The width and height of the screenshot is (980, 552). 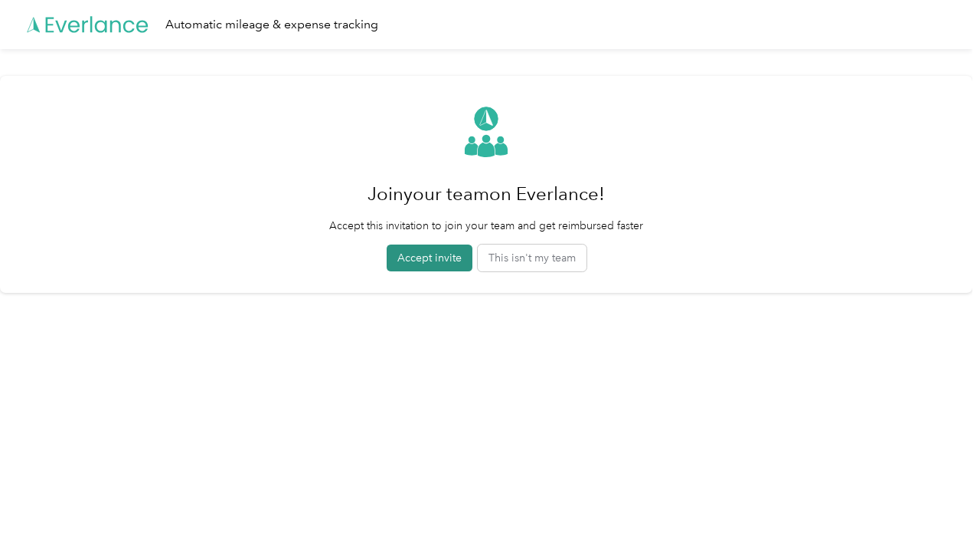 I want to click on button: Accept invite, so click(x=429, y=257).